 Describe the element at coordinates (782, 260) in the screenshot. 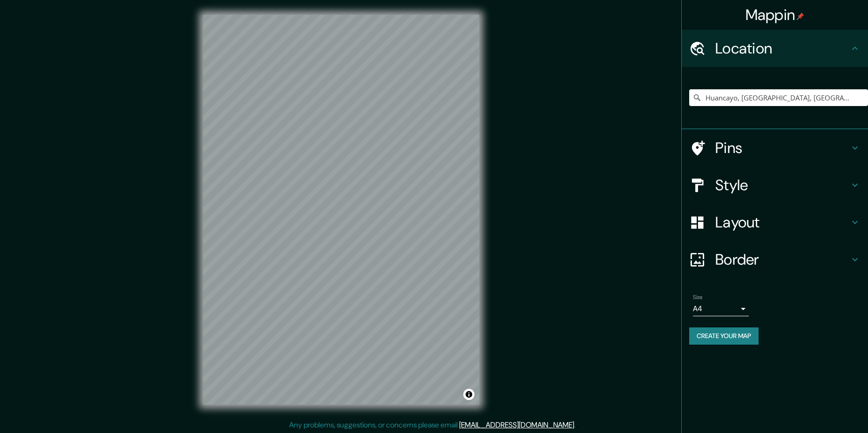

I see `h4: Border` at that location.